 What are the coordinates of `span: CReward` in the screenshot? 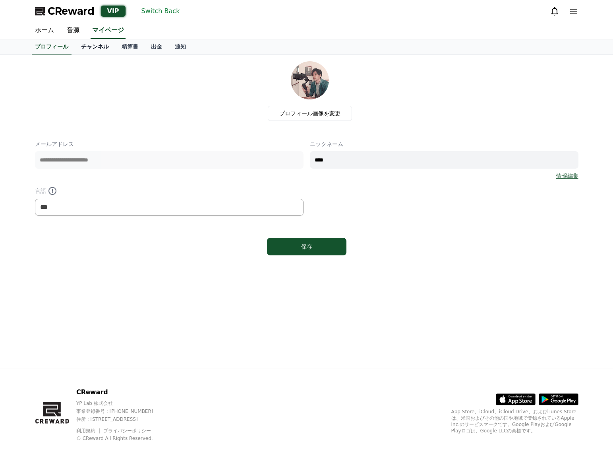 It's located at (71, 11).